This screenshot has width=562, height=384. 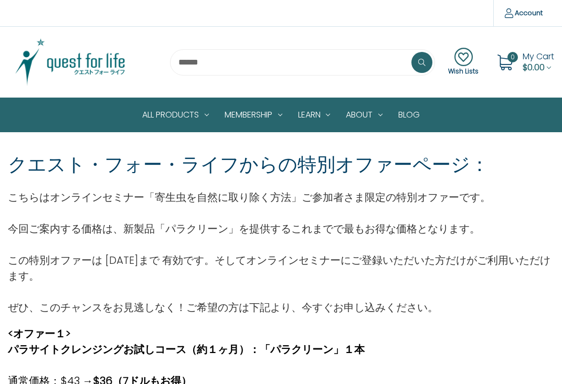 What do you see at coordinates (175, 115) in the screenshot?
I see `a: All Products` at bounding box center [175, 115].